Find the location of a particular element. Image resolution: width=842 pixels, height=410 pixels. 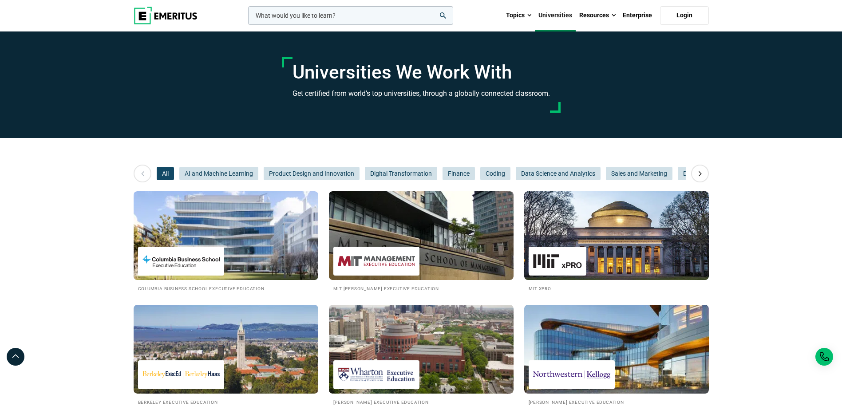

span: Product Design and Innovation is located at coordinates (311, 173).